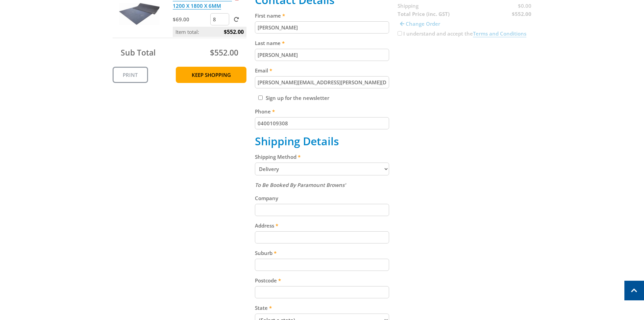 Image resolution: width=644 pixels, height=320 pixels. What do you see at coordinates (297, 98) in the screenshot?
I see `label: Sign up for the newsletter` at bounding box center [297, 98].